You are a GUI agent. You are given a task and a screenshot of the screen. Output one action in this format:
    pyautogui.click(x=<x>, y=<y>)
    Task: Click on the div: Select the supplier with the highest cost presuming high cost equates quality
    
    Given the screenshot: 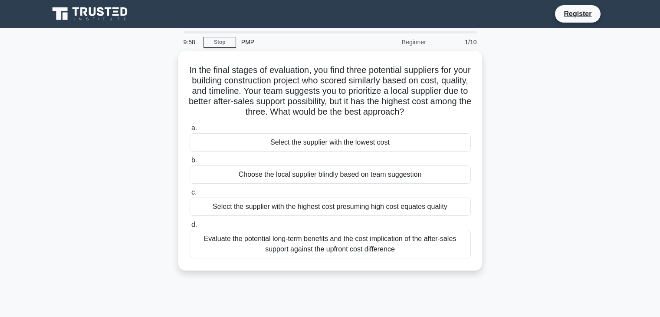 What is the action you would take?
    pyautogui.click(x=330, y=207)
    